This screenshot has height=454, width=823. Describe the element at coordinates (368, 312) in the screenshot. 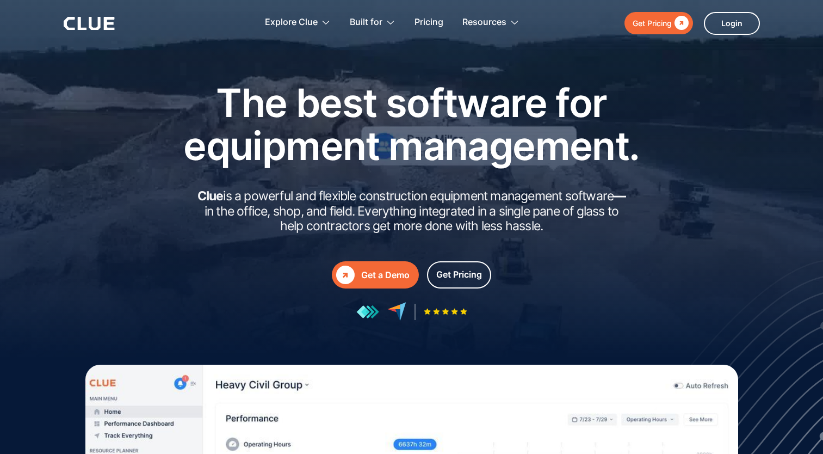

I see `img: reviews at getapp` at that location.